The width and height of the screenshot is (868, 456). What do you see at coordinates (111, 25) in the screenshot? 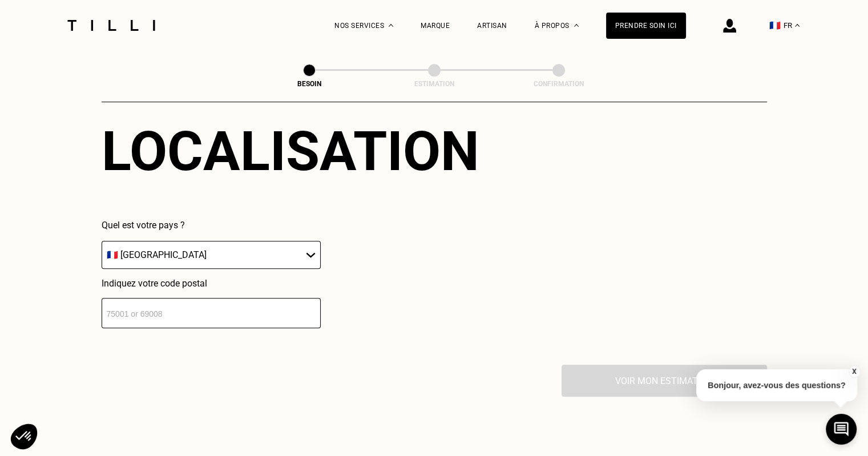
I see `a: Logo du service de couturière Tilli` at bounding box center [111, 25].